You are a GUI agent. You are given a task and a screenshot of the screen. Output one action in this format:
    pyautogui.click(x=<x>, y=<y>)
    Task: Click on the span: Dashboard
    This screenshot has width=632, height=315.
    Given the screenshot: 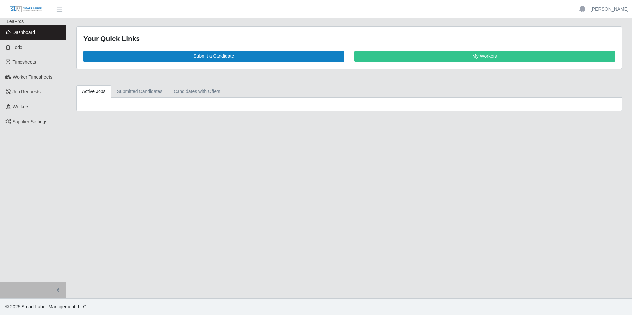 What is the action you would take?
    pyautogui.click(x=24, y=32)
    